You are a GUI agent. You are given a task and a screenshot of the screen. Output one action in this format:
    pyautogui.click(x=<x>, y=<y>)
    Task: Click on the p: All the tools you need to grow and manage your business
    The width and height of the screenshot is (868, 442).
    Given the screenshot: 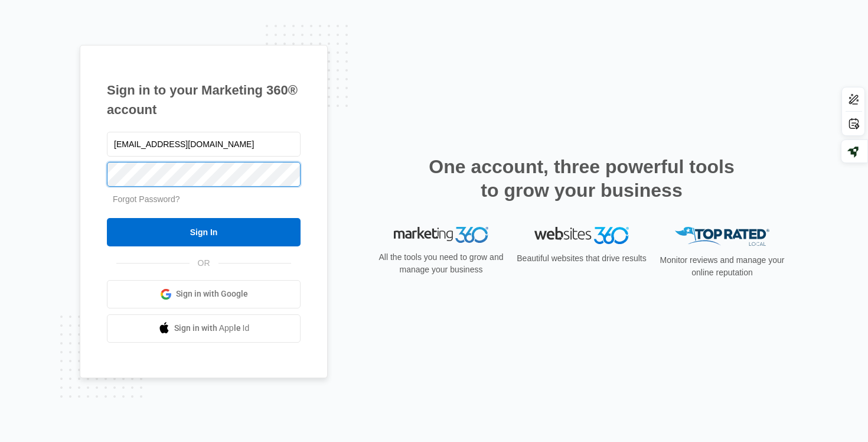 What is the action you would take?
    pyautogui.click(x=441, y=264)
    